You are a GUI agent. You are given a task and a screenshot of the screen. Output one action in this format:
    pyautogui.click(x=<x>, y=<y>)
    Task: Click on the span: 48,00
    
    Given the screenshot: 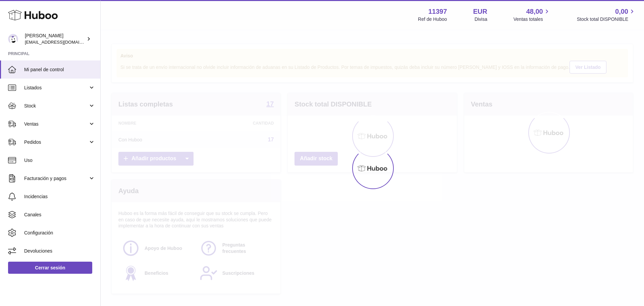 What is the action you would take?
    pyautogui.click(x=535, y=12)
    